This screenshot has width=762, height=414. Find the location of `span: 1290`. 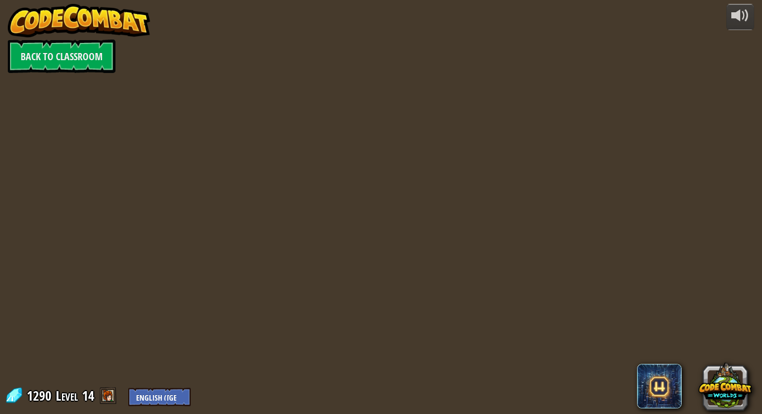

span: 1290 is located at coordinates (41, 396).